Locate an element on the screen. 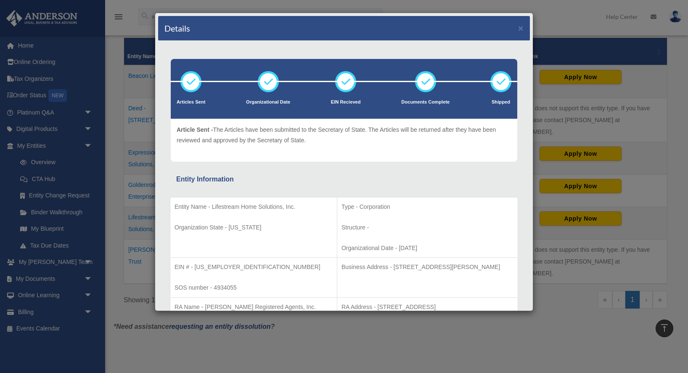  p: Documents Complete is located at coordinates (425, 102).